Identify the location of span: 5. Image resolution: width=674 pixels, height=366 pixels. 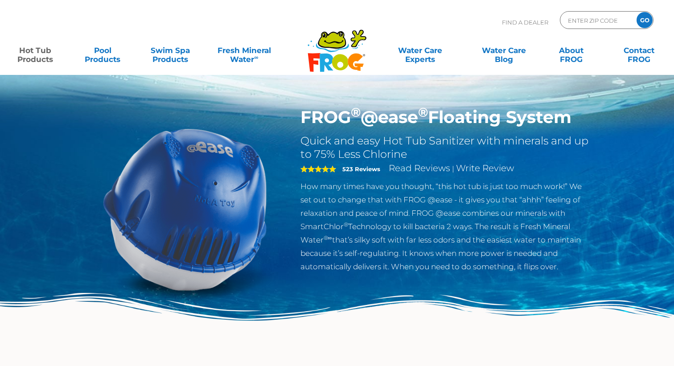
(318, 169).